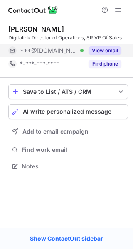 The image size is (133, 249). Describe the element at coordinates (68, 166) in the screenshot. I see `button: Notes` at that location.